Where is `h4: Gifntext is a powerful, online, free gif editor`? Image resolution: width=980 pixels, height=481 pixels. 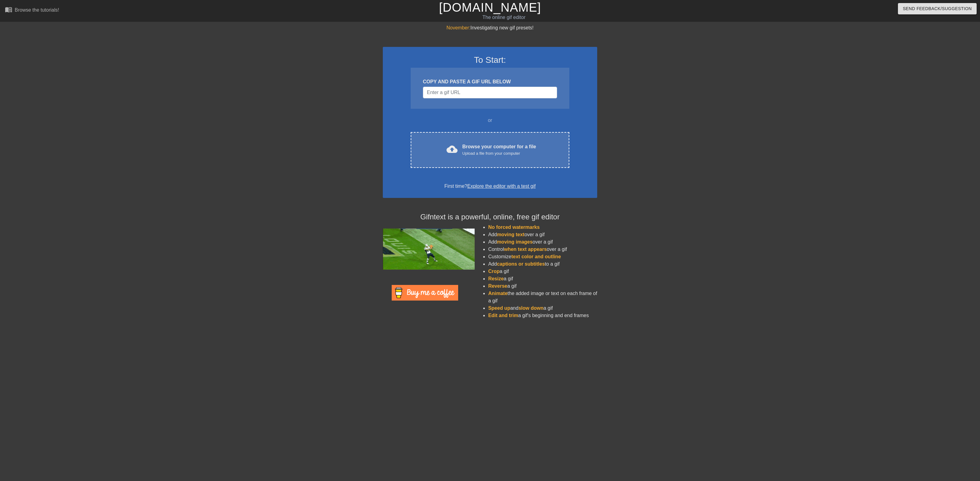
h4: Gifntext is a powerful, online, free gif editor is located at coordinates (490, 217).